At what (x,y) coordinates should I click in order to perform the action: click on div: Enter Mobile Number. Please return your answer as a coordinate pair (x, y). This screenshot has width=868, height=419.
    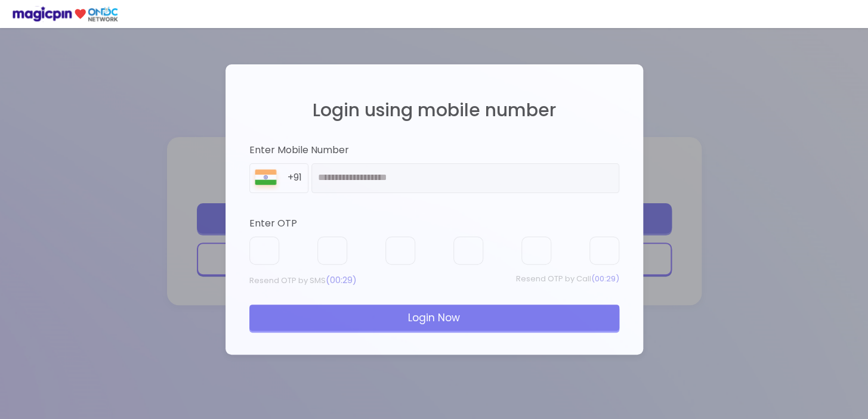
    Looking at the image, I should click on (434, 150).